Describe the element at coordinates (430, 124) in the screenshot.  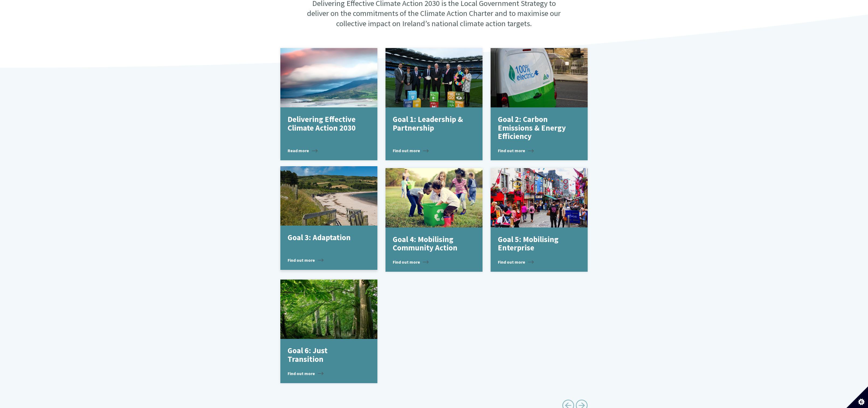
I see `p: Goal 1: Leadership & Partnership` at that location.